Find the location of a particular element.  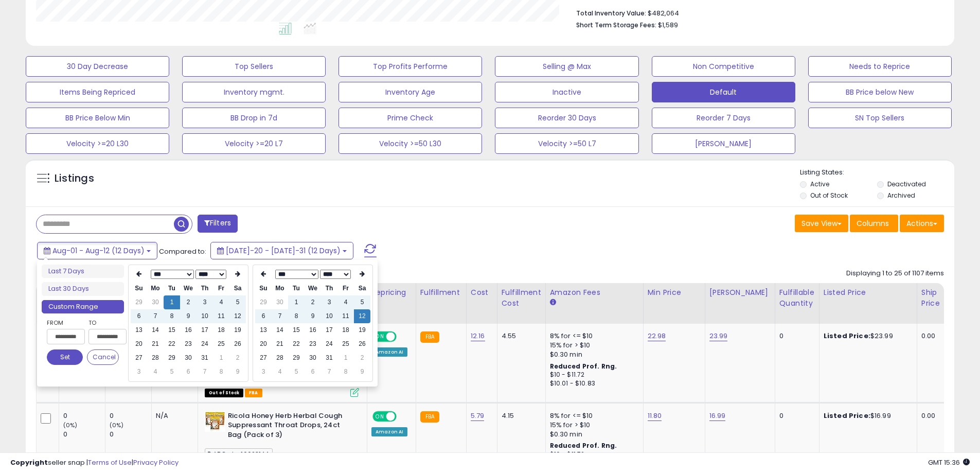

th: Tu is located at coordinates (172, 288).